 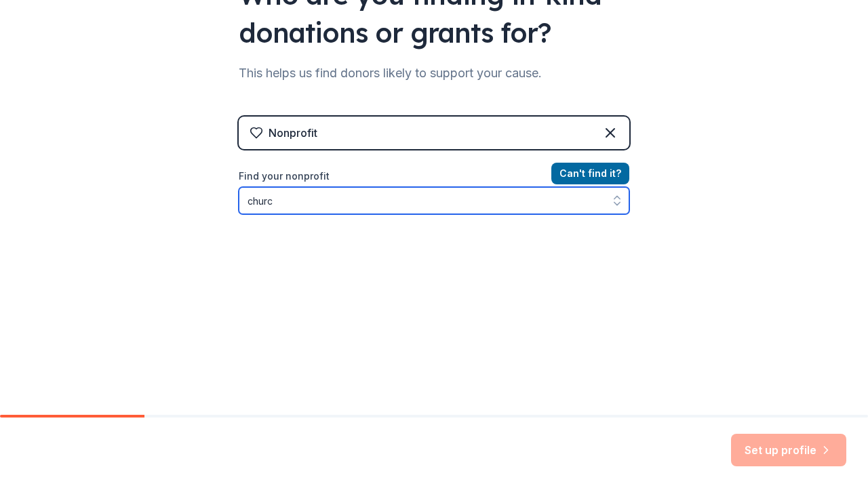 What do you see at coordinates (434, 201) in the screenshot?
I see `input: Search by name, EIN, or city` at bounding box center [434, 201].